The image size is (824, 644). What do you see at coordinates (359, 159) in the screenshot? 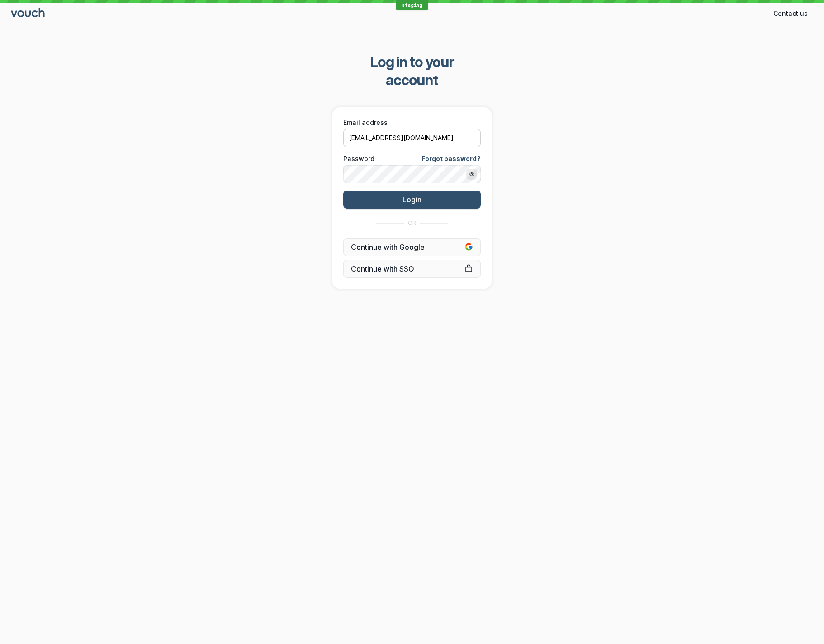
I see `span: Password` at bounding box center [359, 159].